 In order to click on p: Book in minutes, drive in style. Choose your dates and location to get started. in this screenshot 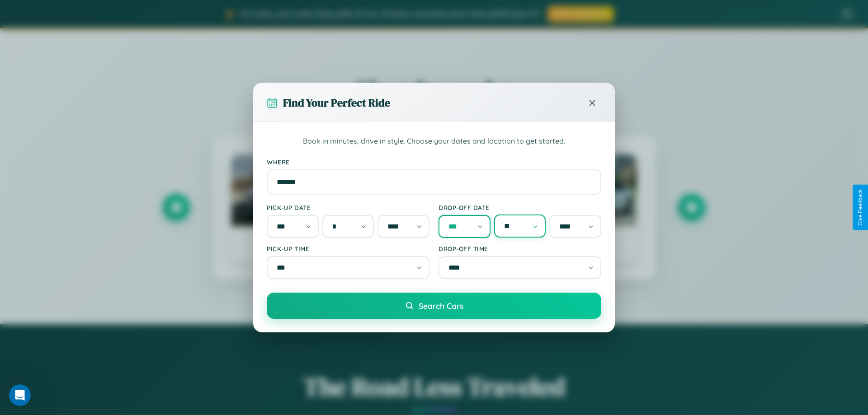, I will do `click(434, 141)`.